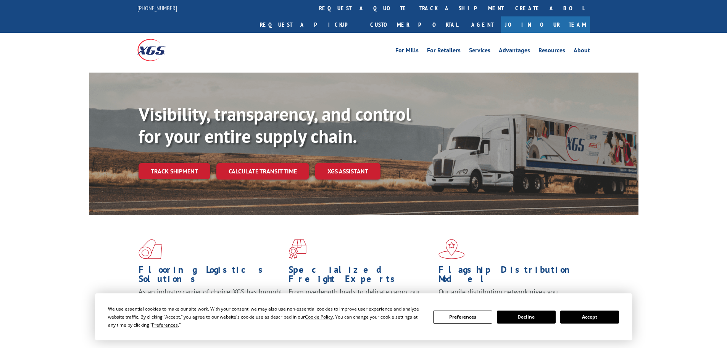 This screenshot has width=727, height=348. What do you see at coordinates (210, 300) in the screenshot?
I see `span: As an industry carrier of choice, XGS has brought innovation and dedication to flooring logistics...` at bounding box center [210, 300].